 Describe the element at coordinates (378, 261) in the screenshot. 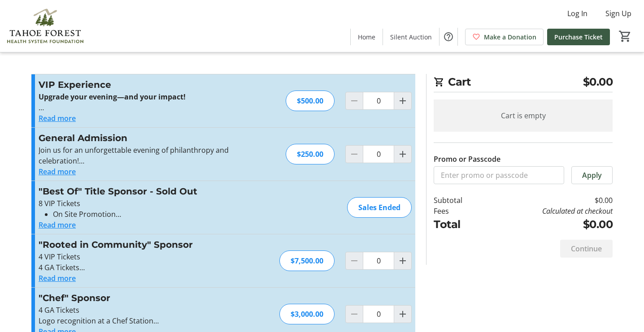

I see `input: "Rooted in Community" Sponsor Quantity` at that location.